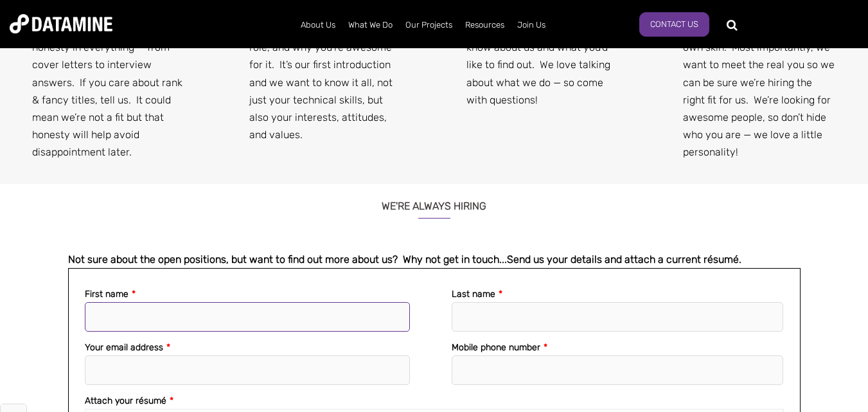 This screenshot has height=412, width=868. What do you see at coordinates (370, 25) in the screenshot?
I see `a: What We Do` at bounding box center [370, 25].